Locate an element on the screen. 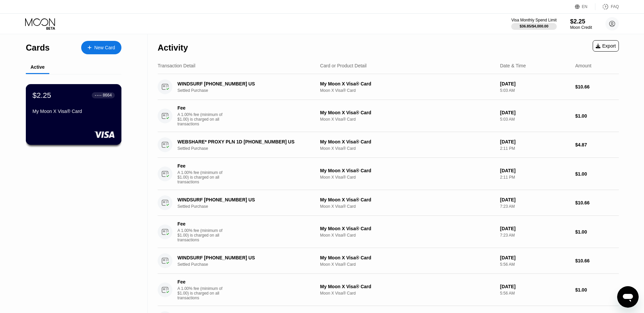 The image size is (644, 313). div: Card or Product Detail is located at coordinates (343, 65).